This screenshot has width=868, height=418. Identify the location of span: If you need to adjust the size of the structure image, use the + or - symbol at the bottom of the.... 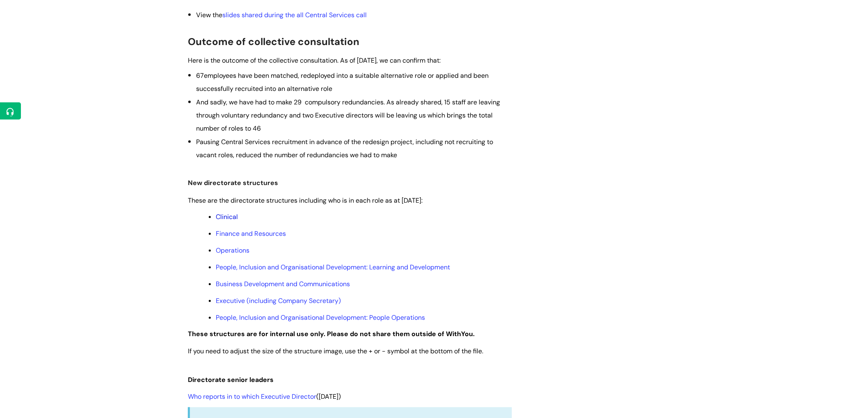
(335, 351).